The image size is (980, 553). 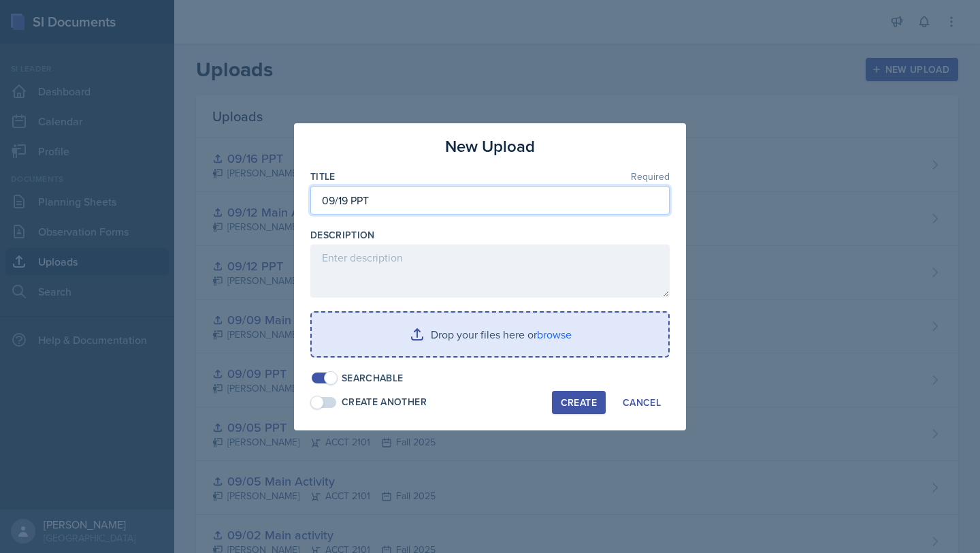 What do you see at coordinates (650, 176) in the screenshot?
I see `span: Required` at bounding box center [650, 176].